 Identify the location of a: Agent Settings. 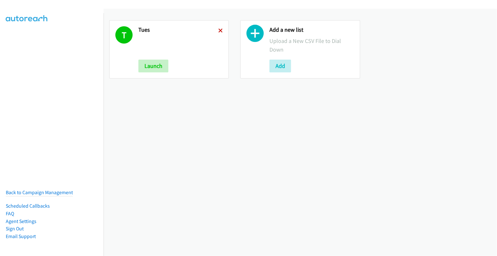
(21, 221).